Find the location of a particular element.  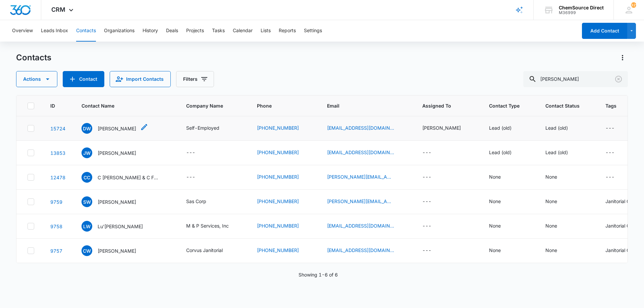

button: History is located at coordinates (150, 31).